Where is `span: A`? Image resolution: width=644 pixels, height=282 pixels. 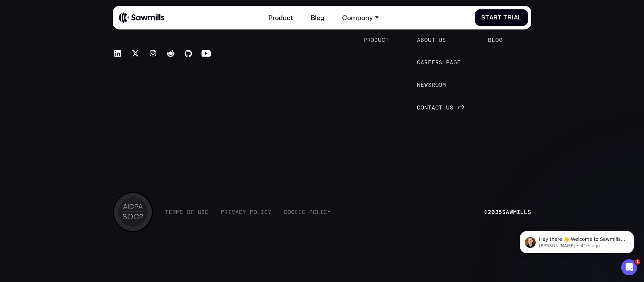 span: A is located at coordinates (419, 40).